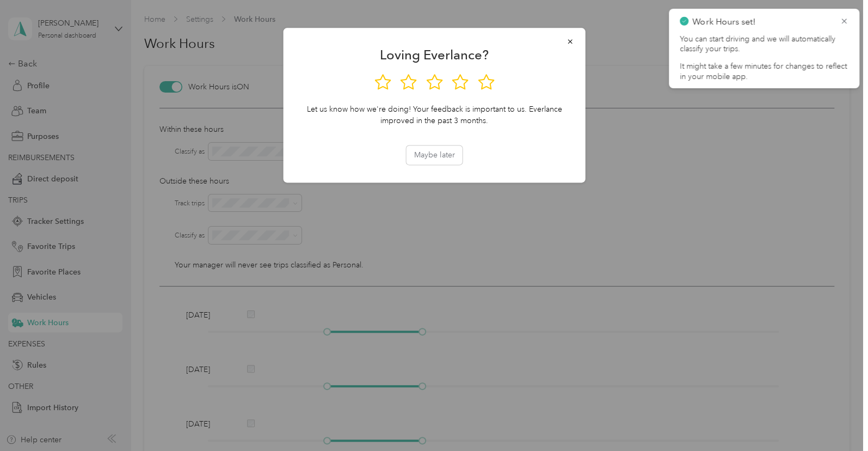 This screenshot has width=868, height=451. What do you see at coordinates (764, 71) in the screenshot?
I see `p: It might take a few minutes for changes to reflect in your mobile app.` at bounding box center [764, 71].